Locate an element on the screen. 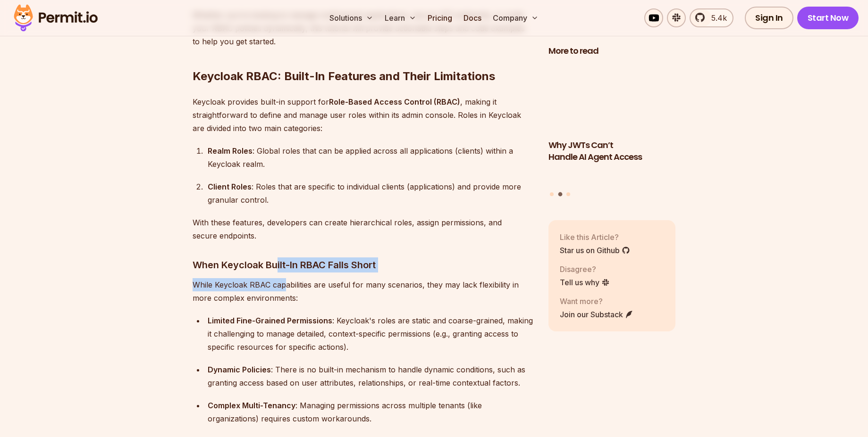 The height and width of the screenshot is (437, 868). img: Why JWTs Can’t Handle AI Agent Access is located at coordinates (612, 98).